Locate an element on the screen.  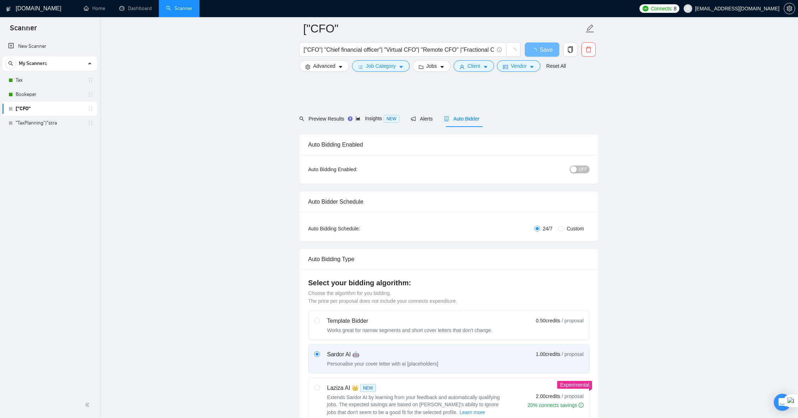
button: Save is located at coordinates (542, 50).